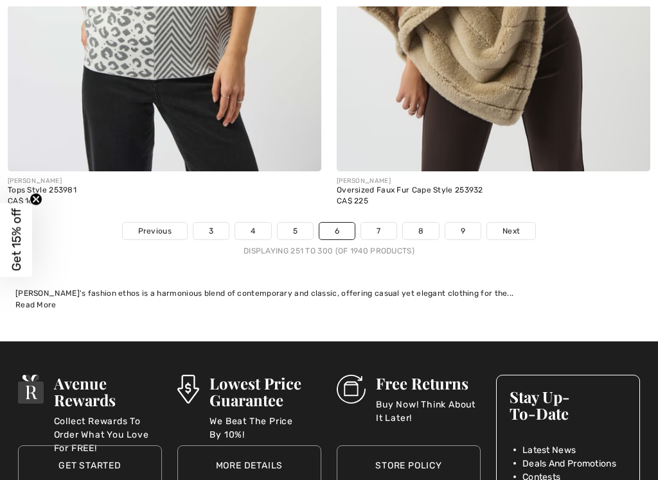  Describe the element at coordinates (462, 231) in the screenshot. I see `a: 9` at that location.